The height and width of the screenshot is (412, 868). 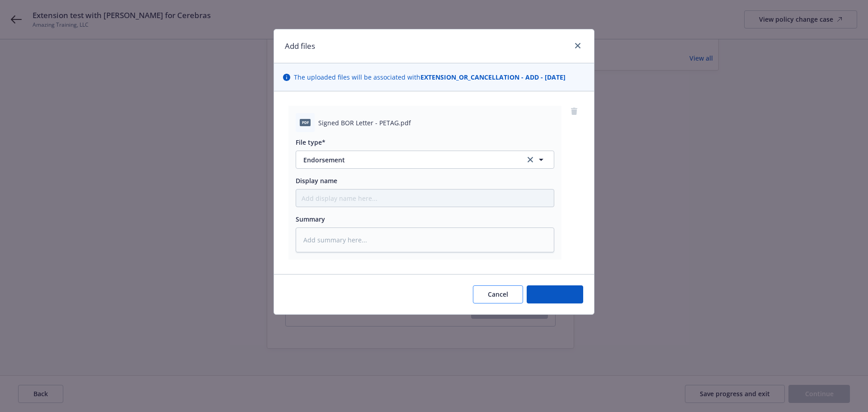 I want to click on span: The uploaded files will be associated with, so click(x=429, y=77).